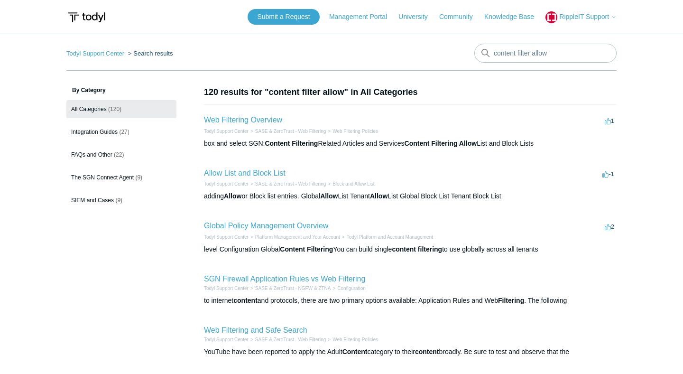 The width and height of the screenshot is (683, 374). Describe the element at coordinates (124, 132) in the screenshot. I see `span: (27)` at that location.